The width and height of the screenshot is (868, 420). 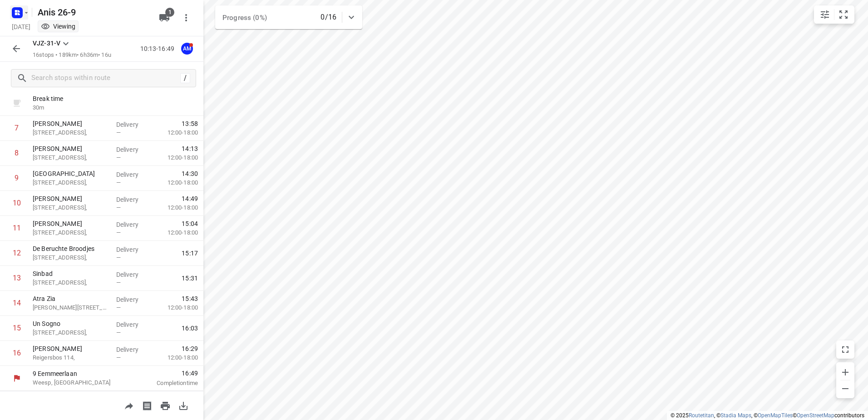 I want to click on div: 13, so click(x=17, y=278).